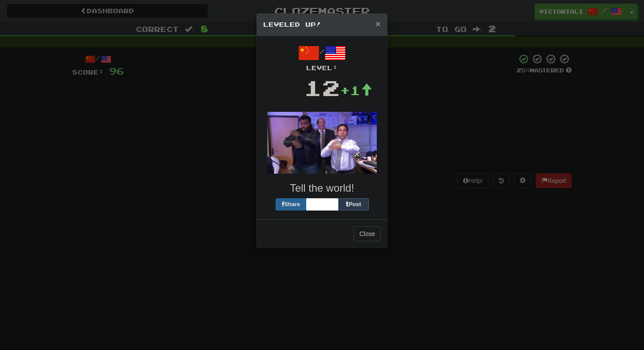 Image resolution: width=644 pixels, height=350 pixels. I want to click on button: Post, so click(354, 204).